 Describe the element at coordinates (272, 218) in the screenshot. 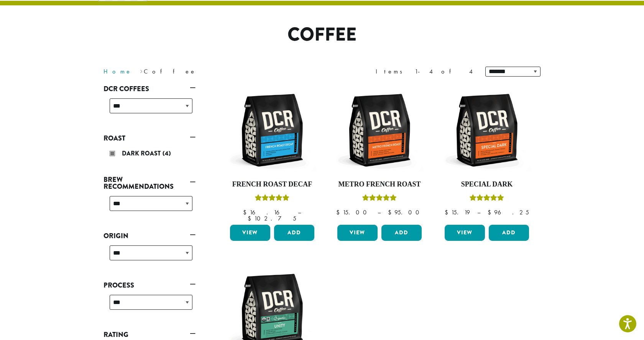

I see `bdi: 102.75` at that location.